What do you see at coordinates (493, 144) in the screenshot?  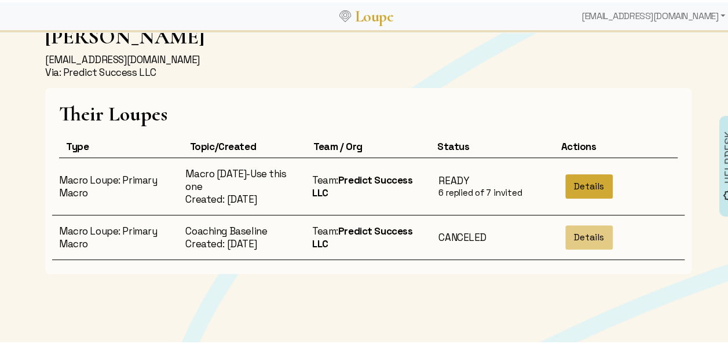 I see `div: Status` at bounding box center [493, 144].